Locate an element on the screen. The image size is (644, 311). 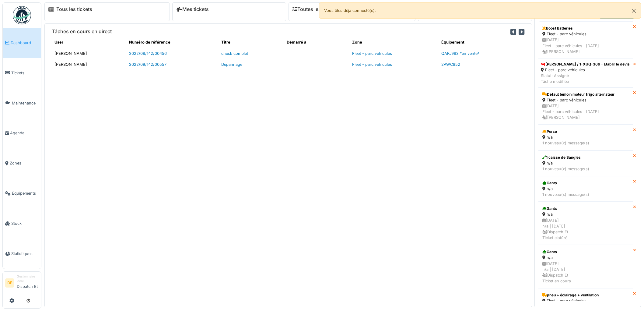
th: Équipement is located at coordinates (482, 43).